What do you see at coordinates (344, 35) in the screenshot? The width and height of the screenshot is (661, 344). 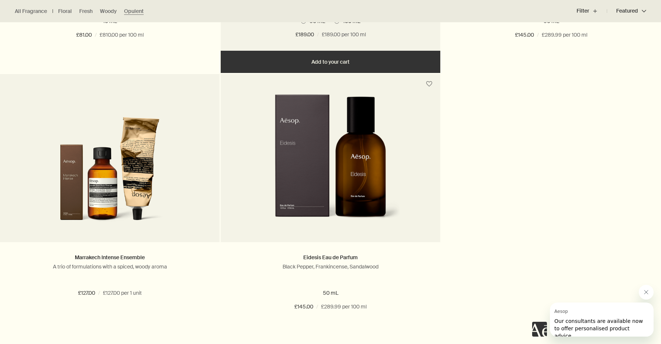 I see `span: £189.00 per 100 ml` at bounding box center [344, 35].